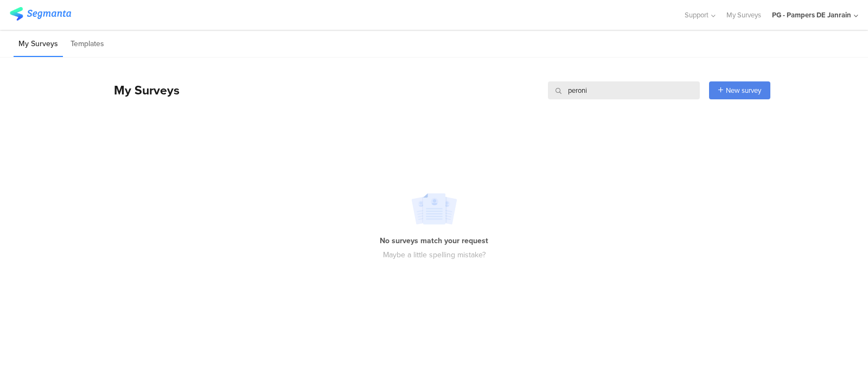 The image size is (868, 374). Describe the element at coordinates (38, 44) in the screenshot. I see `li: My Surveys` at that location.